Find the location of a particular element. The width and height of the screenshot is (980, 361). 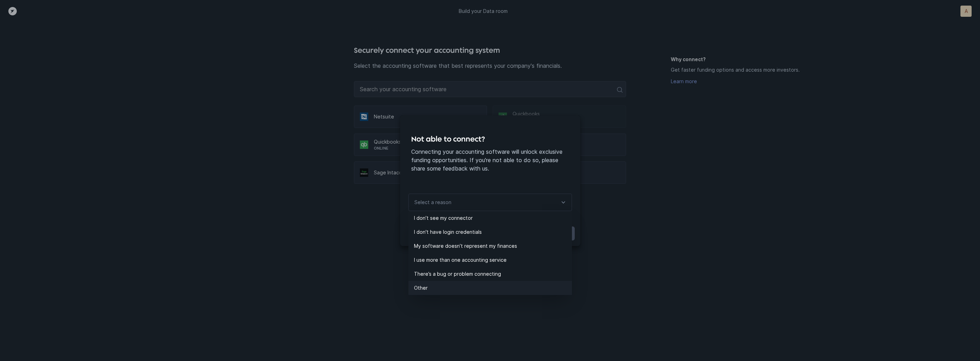

p: I use more than one accounting service is located at coordinates (493, 260).